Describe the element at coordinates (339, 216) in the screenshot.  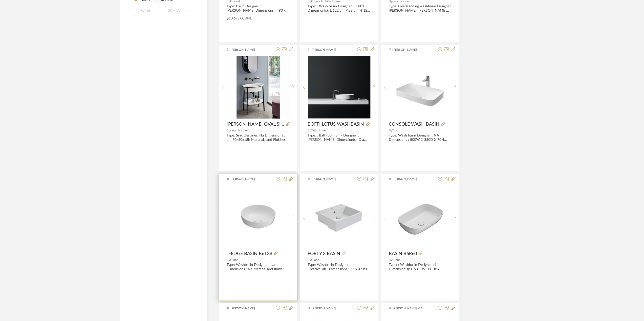
I see `img: FORTY 3 BASIN` at that location.